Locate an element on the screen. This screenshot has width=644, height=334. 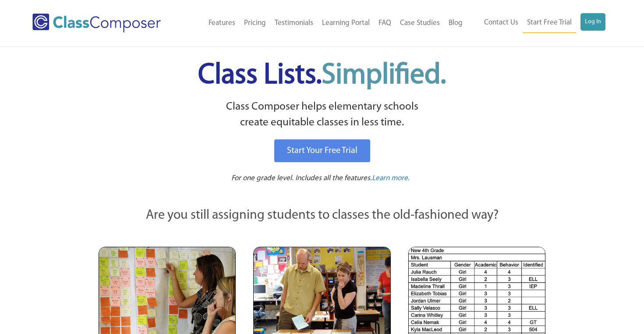
span: Class Lists. is located at coordinates (322, 75).